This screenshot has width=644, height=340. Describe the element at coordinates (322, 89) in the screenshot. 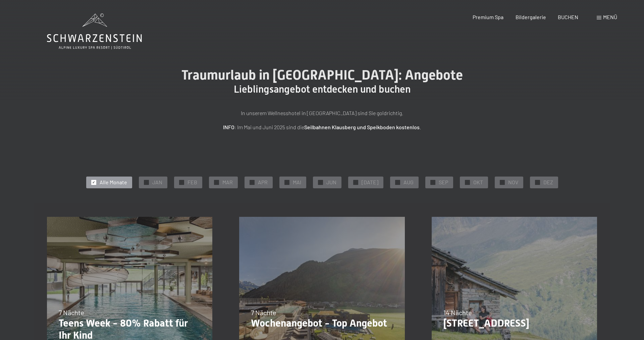

I see `span: Lieblingsangebot entdecken und buchen` at that location.